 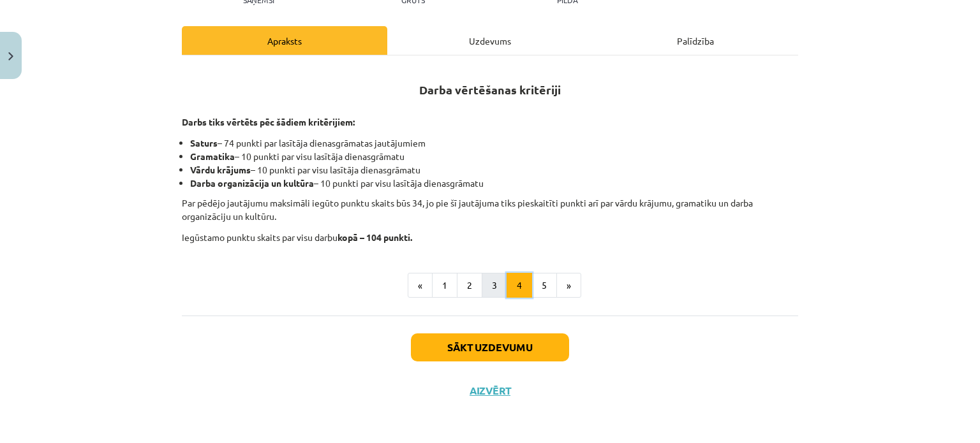 What do you see at coordinates (544, 286) in the screenshot?
I see `button: 5` at bounding box center [544, 286].